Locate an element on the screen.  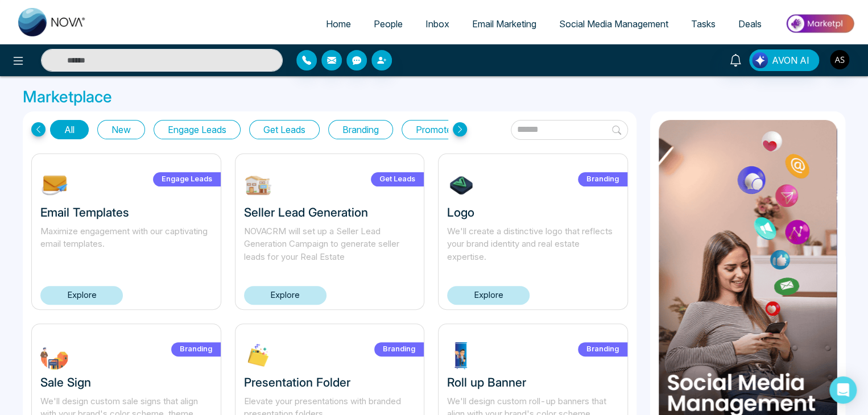
img: User Avatar is located at coordinates (839, 60).